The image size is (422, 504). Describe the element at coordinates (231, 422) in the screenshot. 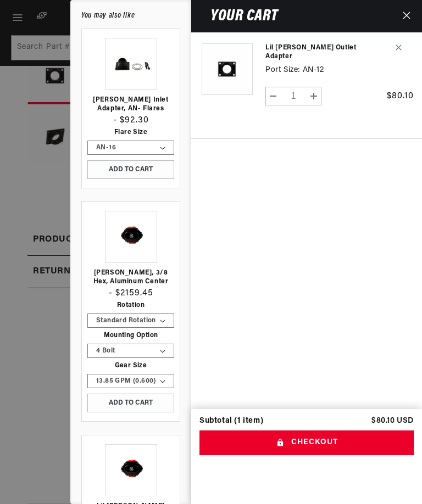

I see `div: Subtotal (1 item)` at that location.